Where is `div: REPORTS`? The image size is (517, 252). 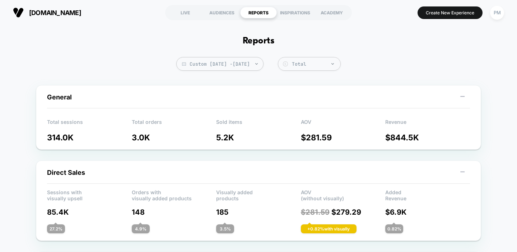
div: REPORTS is located at coordinates (259, 13).